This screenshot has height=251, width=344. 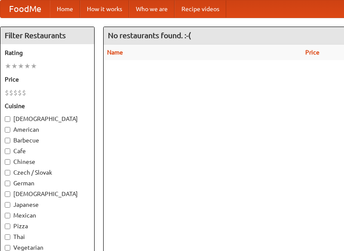 What do you see at coordinates (47, 106) in the screenshot?
I see `h5: Cuisine` at bounding box center [47, 106].